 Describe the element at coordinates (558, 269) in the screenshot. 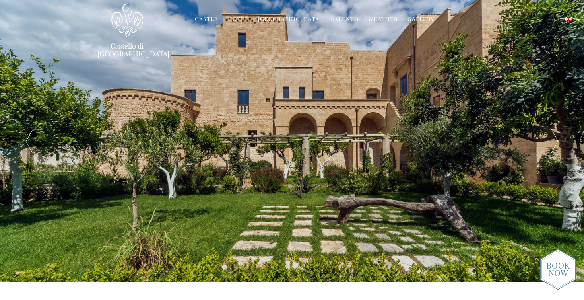

I see `img: new-booknow.png` at that location.